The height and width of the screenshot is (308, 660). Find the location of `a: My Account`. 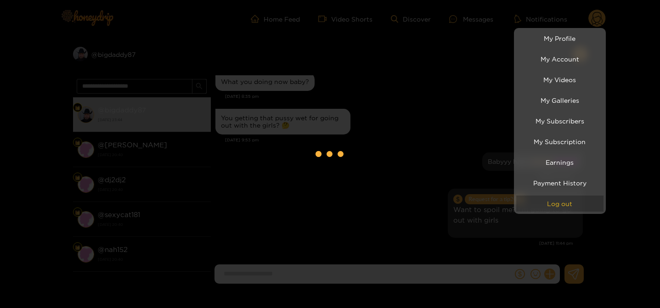

a: My Account is located at coordinates (560, 59).